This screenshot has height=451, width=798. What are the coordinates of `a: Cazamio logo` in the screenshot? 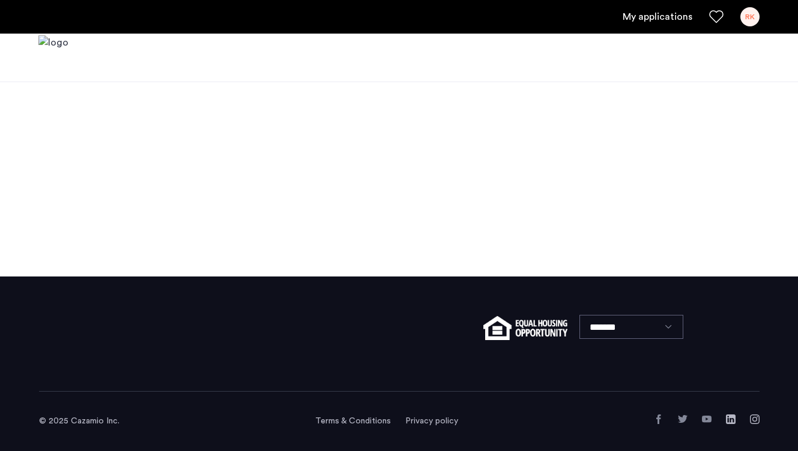 It's located at (53, 58).